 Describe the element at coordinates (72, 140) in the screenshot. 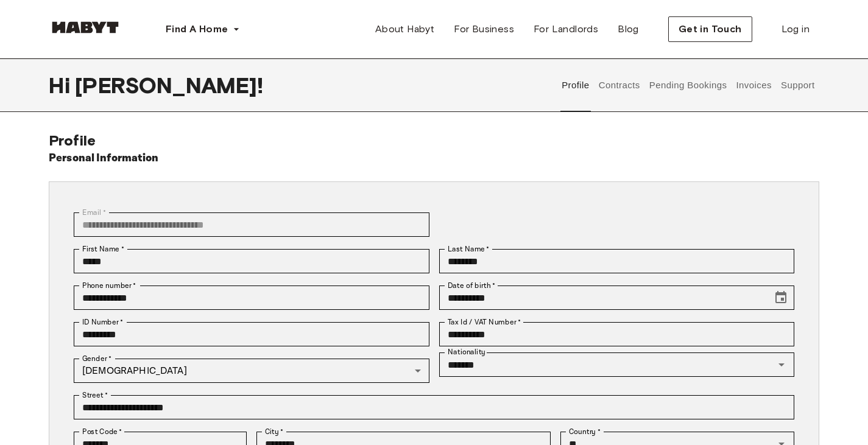

I see `span: Profile` at that location.